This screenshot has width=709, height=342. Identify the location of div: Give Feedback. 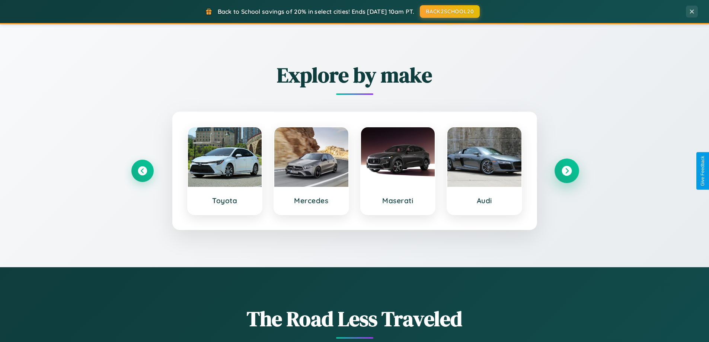
(703, 171).